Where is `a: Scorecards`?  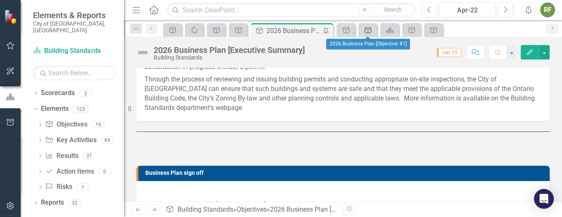 a: Scorecards is located at coordinates (58, 93).